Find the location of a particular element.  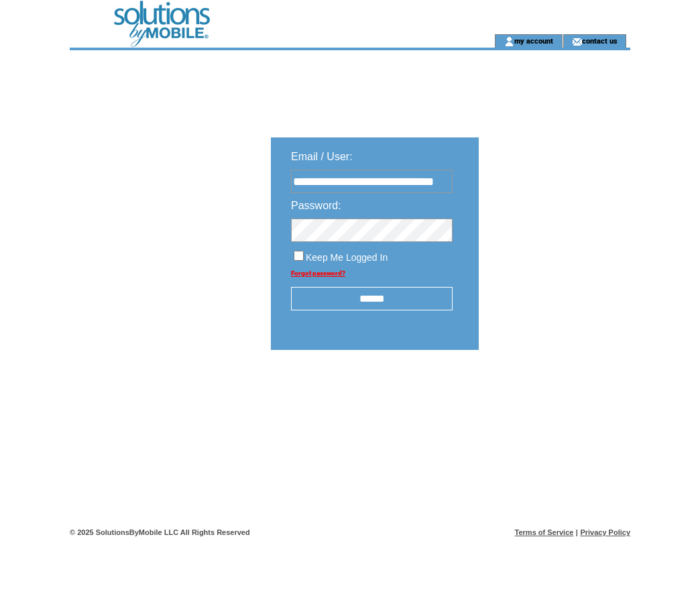

img: account_icon.gif is located at coordinates (509, 42).